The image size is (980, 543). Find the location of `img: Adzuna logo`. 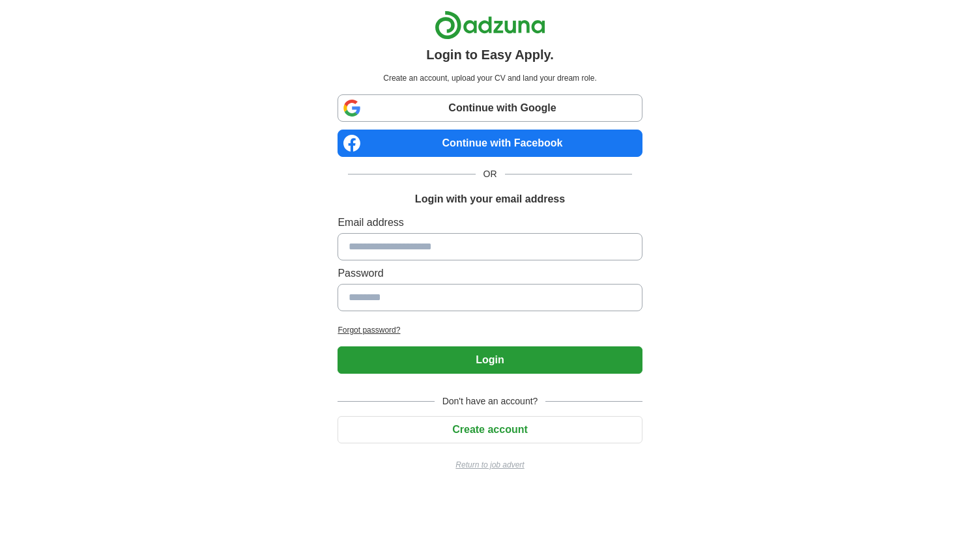

img: Adzuna logo is located at coordinates (490, 25).